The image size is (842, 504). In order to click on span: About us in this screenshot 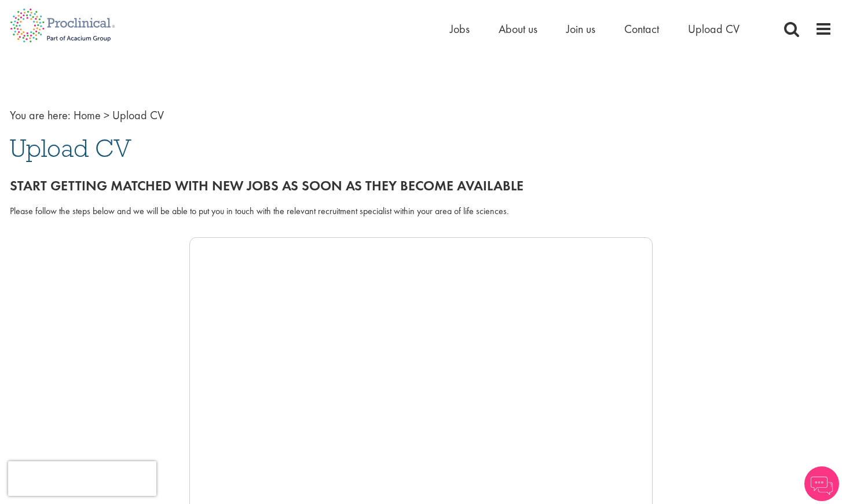, I will do `click(518, 29)`.